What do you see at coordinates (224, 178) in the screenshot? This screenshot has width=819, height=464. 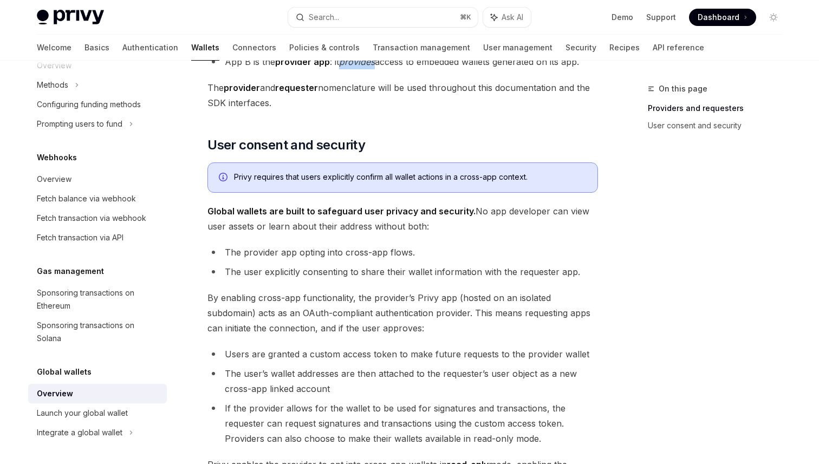 I see `svg: Info` at bounding box center [224, 178].